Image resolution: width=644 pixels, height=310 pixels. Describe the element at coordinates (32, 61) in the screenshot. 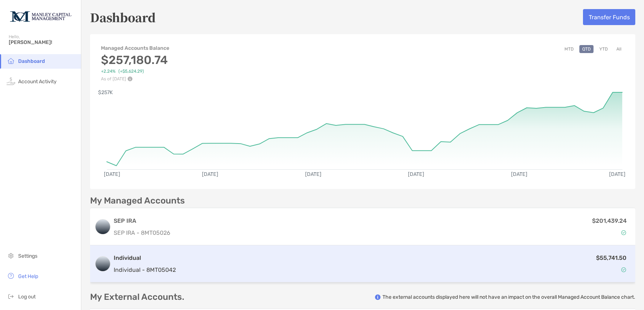

I see `span: Dashboard` at that location.